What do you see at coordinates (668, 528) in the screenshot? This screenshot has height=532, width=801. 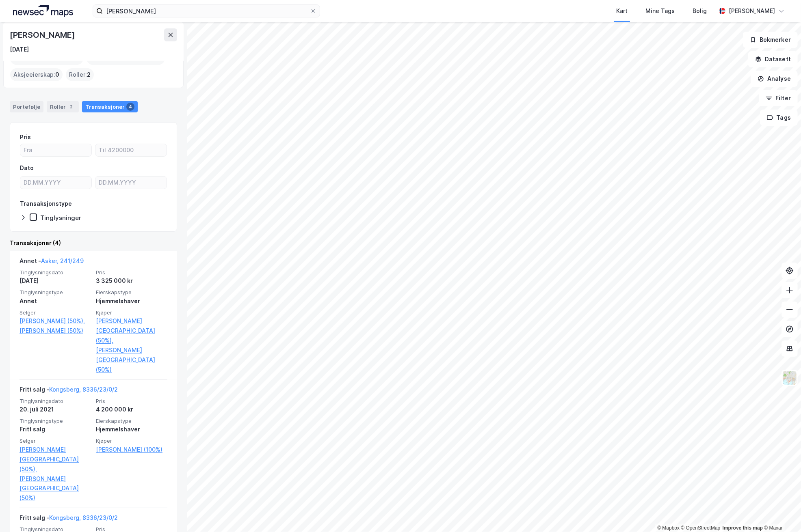 I see `a: Mapbox` at bounding box center [668, 528].